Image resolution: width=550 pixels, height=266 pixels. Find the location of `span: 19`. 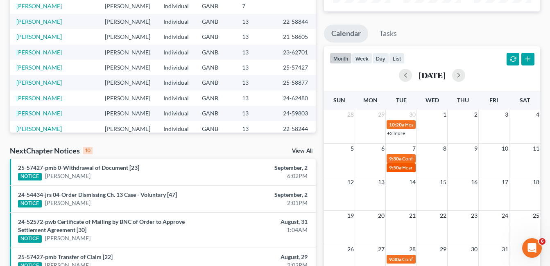

span: 19 is located at coordinates (350, 216).